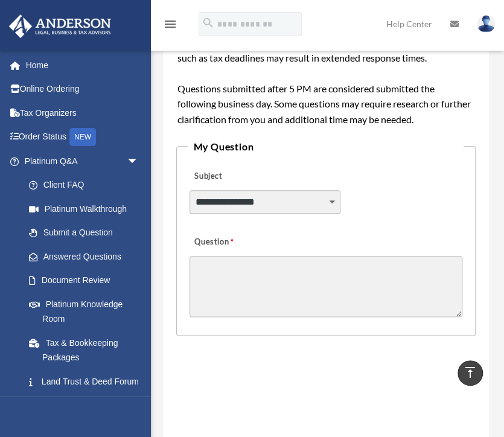 This screenshot has width=504, height=437. Describe the element at coordinates (247, 177) in the screenshot. I see `label: Subject` at that location.